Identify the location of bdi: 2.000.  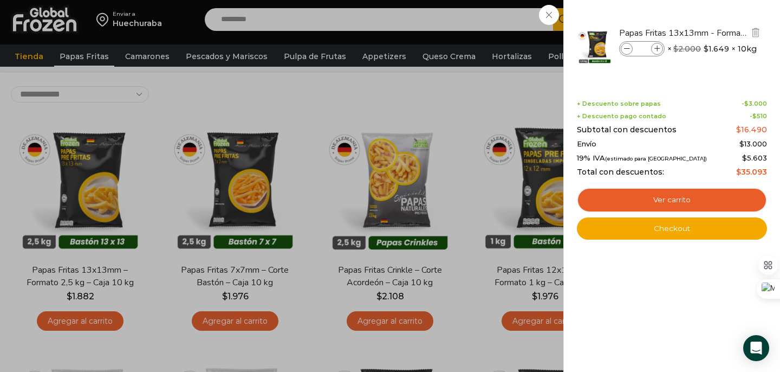
(687, 49).